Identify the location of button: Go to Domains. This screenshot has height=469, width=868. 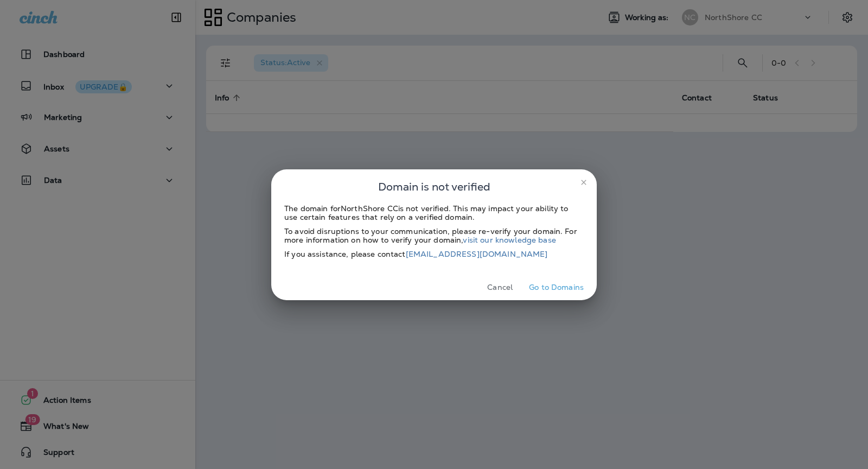
(556, 287).